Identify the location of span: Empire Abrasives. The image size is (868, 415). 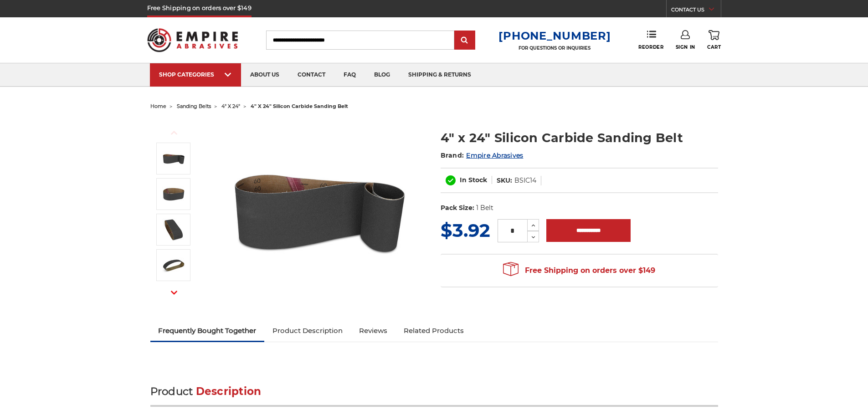
(494, 155).